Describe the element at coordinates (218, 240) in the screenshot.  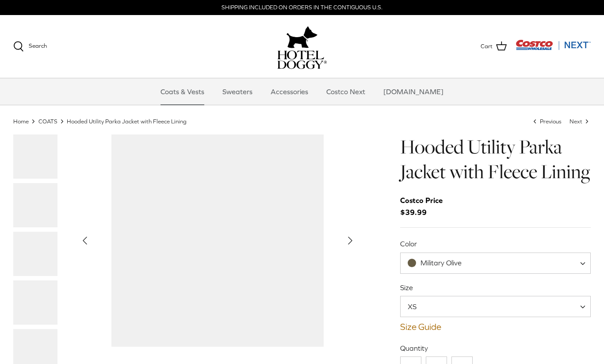
I see `a: Show Gallery` at that location.